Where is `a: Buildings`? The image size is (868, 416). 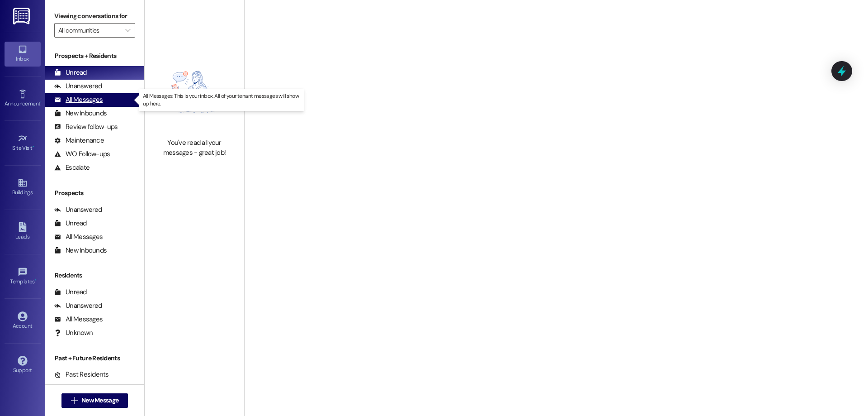 a: Buildings is located at coordinates (23, 188).